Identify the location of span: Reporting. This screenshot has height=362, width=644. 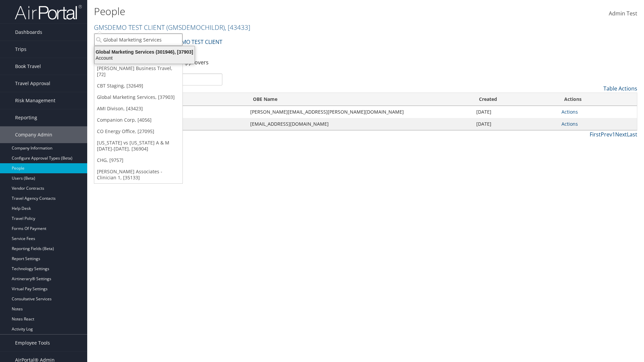
(27, 118).